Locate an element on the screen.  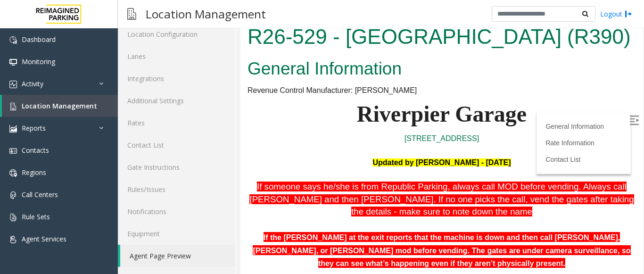
span: Agent Services is located at coordinates (44, 239).